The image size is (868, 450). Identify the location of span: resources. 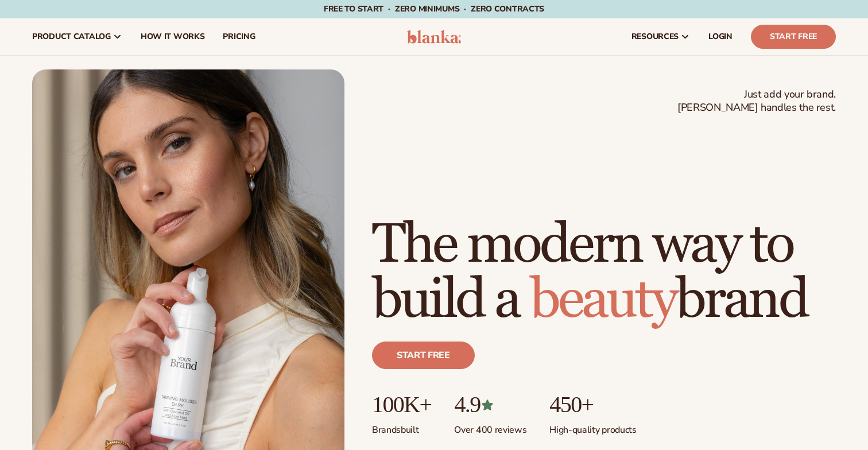
(655, 37).